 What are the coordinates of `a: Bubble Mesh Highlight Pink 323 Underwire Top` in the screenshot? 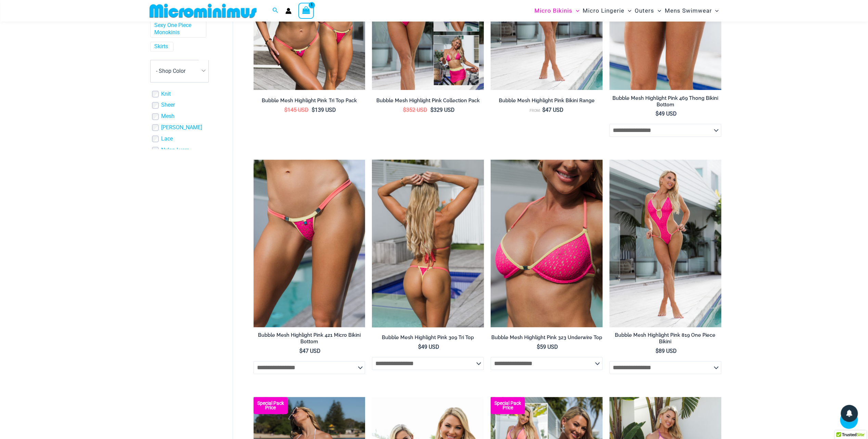 It's located at (547, 339).